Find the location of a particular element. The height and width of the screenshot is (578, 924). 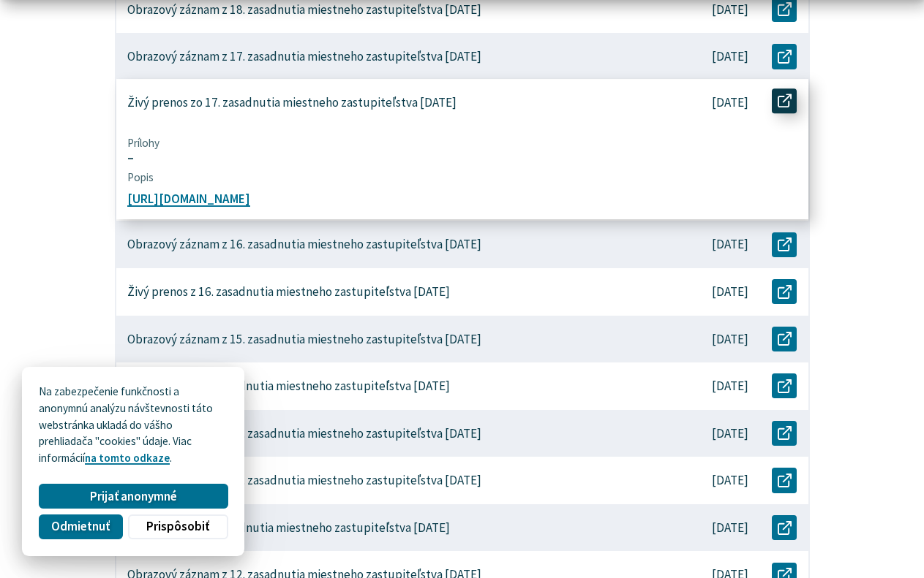

span: Prílohy is located at coordinates (462, 144).